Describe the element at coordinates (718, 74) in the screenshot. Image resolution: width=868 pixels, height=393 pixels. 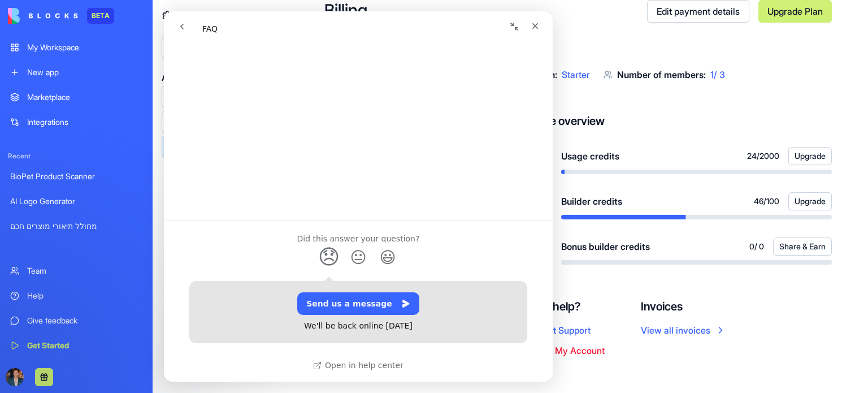
I see `span: 1 / 3` at that location.